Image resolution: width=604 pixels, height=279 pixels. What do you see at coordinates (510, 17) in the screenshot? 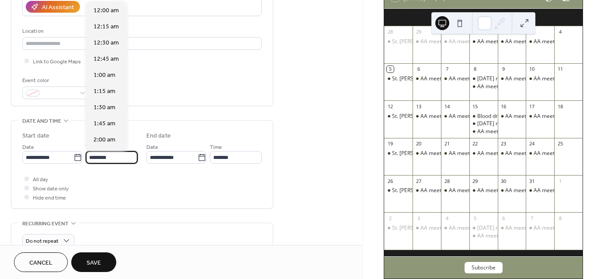
I see `div: Thu` at bounding box center [510, 17].